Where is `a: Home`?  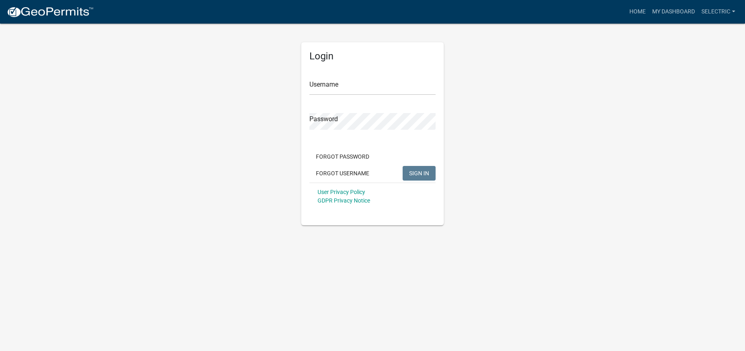
a: Home is located at coordinates (637, 12).